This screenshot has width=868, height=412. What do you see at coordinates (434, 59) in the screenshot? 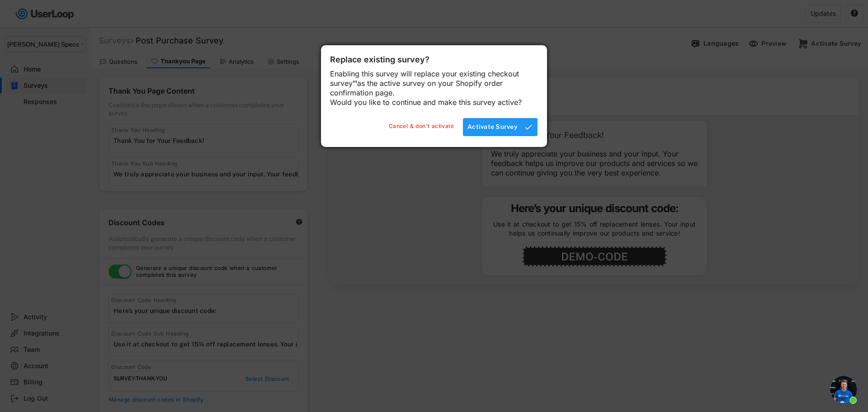
I see `div: Replace existing survey?` at bounding box center [434, 59].